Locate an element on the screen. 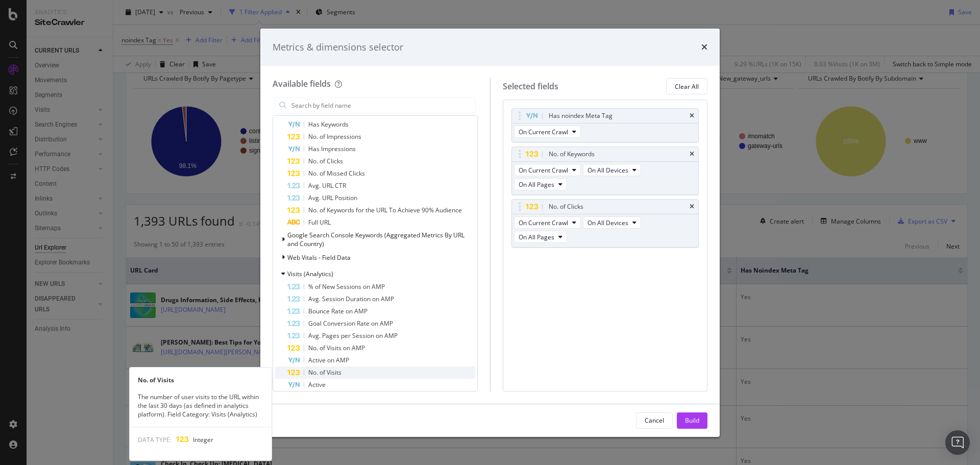  input: Search by field name is located at coordinates (383, 105).